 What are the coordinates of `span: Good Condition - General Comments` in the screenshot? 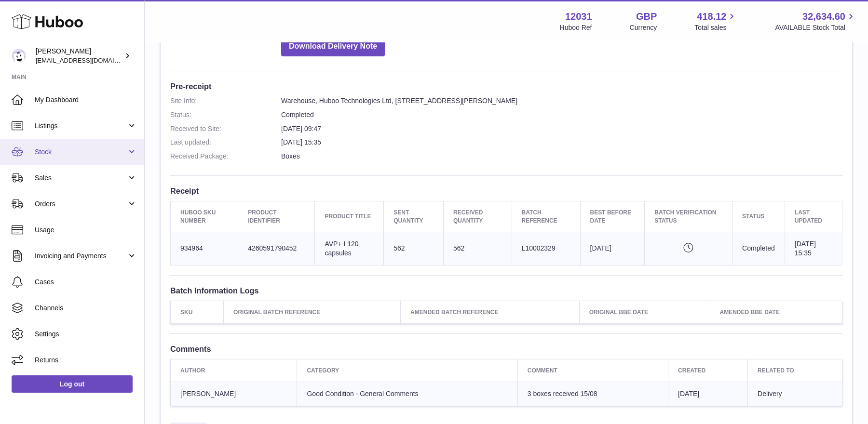 It's located at (362, 393).